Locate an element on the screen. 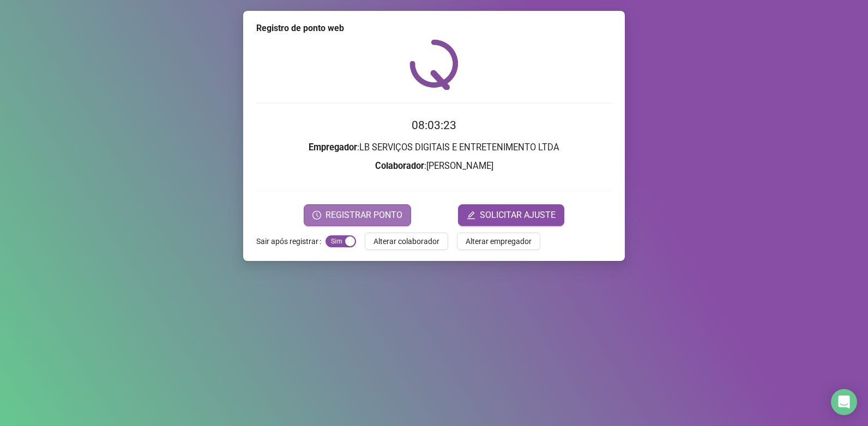 This screenshot has height=426, width=868. span: Alterar empregador is located at coordinates (499, 241).